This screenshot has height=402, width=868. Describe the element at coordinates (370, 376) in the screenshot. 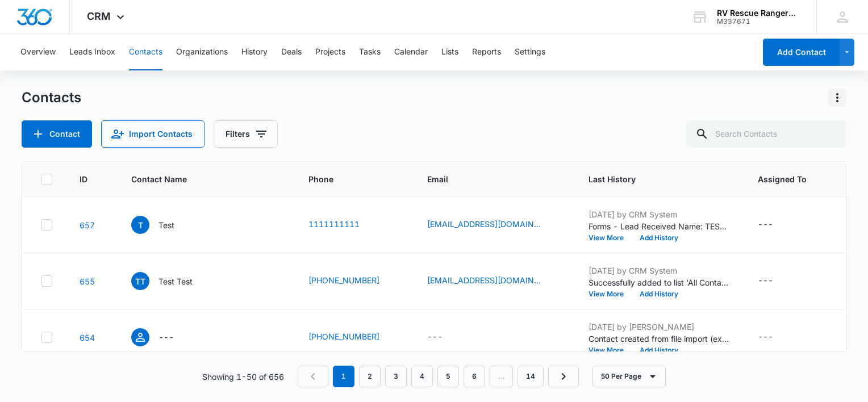

I see `a: Page 2` at that location.